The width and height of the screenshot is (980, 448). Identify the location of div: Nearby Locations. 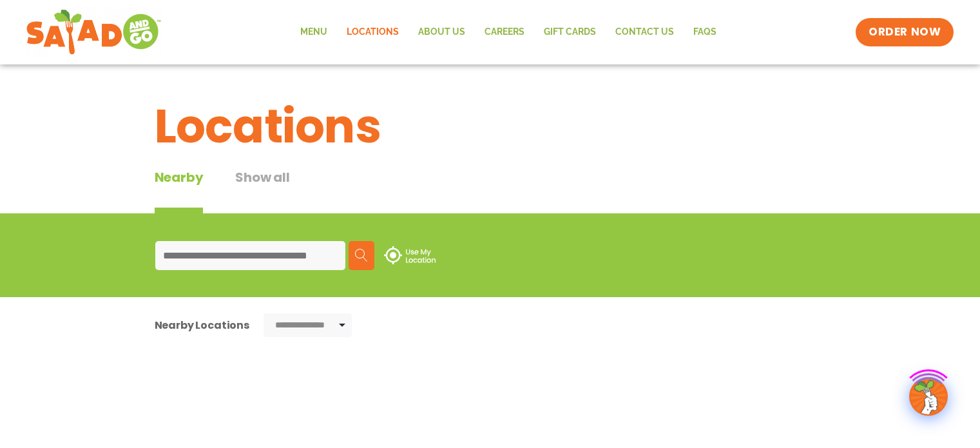
(202, 325).